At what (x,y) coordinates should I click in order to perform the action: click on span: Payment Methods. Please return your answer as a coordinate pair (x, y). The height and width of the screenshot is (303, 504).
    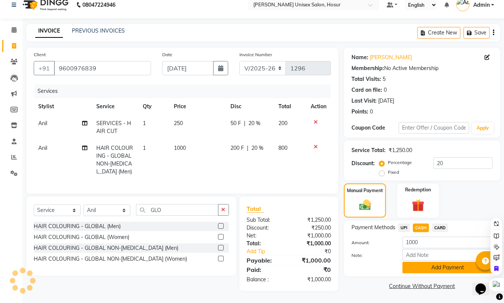
    Looking at the image, I should click on (374, 228).